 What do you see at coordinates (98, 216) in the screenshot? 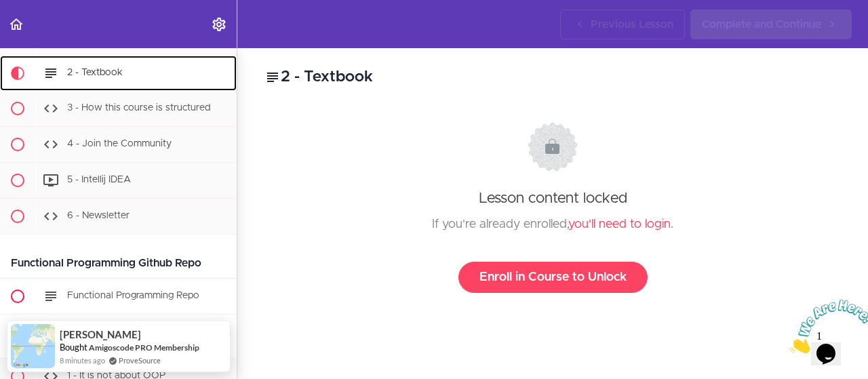
I see `span: 6 - Newsletter` at bounding box center [98, 216].